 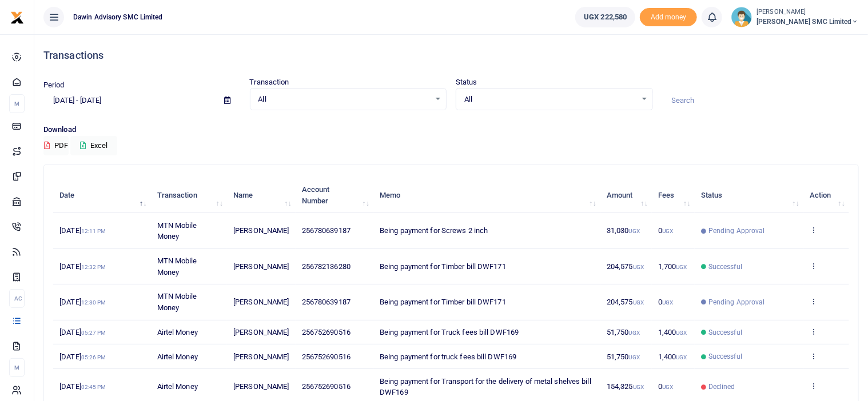 I want to click on small: 12:30 PM, so click(x=93, y=302).